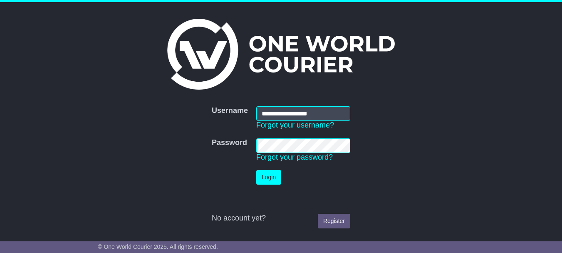 The image size is (562, 253). I want to click on a: Forgot your username?, so click(295, 125).